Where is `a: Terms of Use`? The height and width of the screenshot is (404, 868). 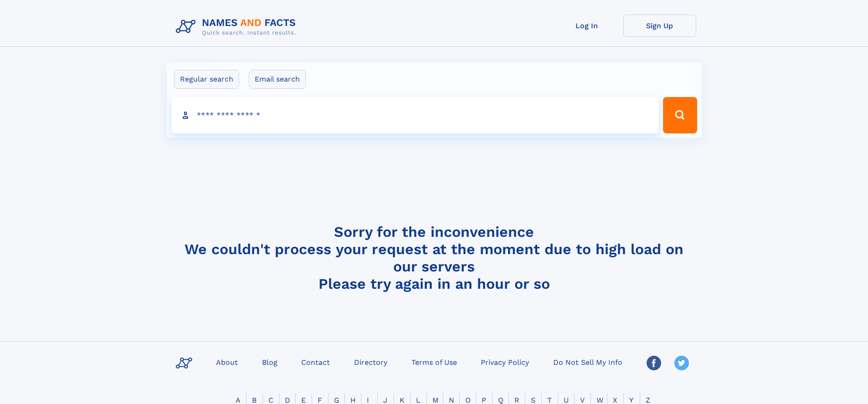 a: Terms of Use is located at coordinates (434, 361).